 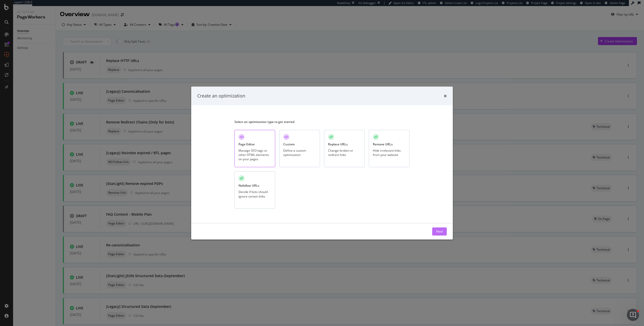 What do you see at coordinates (338, 144) in the screenshot?
I see `div: Replace URLs` at bounding box center [338, 144].